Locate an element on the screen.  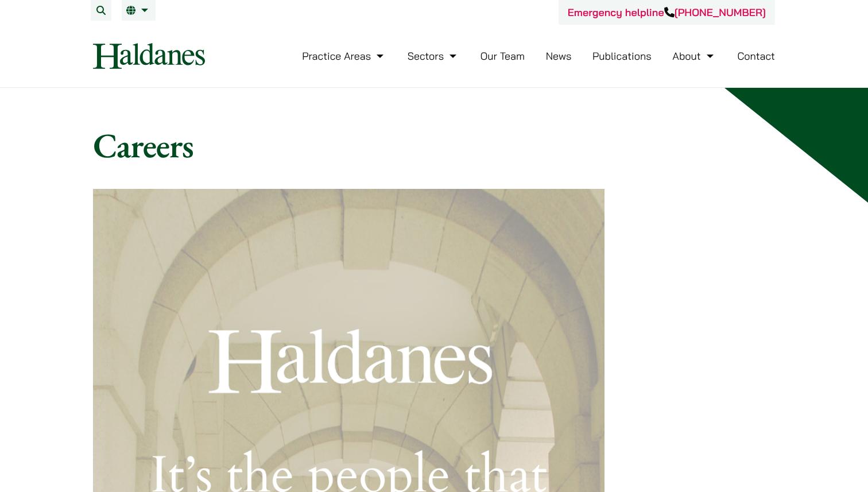
a: News is located at coordinates (559, 55).